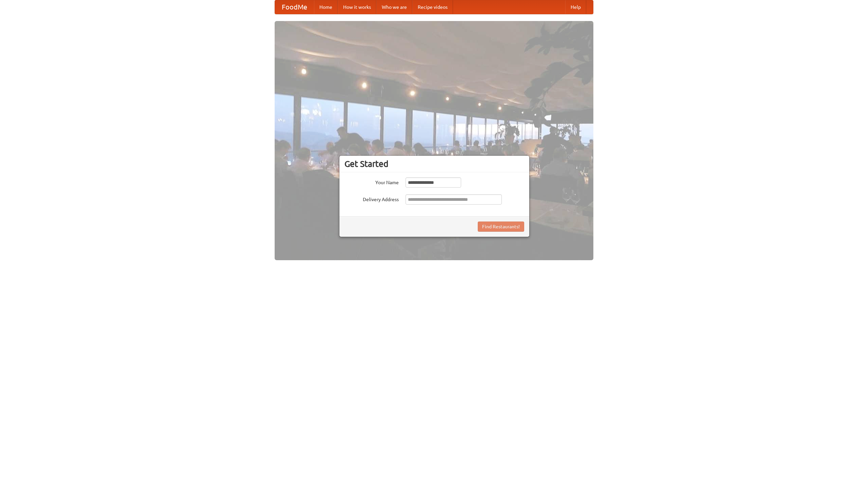 This screenshot has width=868, height=480. What do you see at coordinates (372, 181) in the screenshot?
I see `label: Your Name` at bounding box center [372, 181].